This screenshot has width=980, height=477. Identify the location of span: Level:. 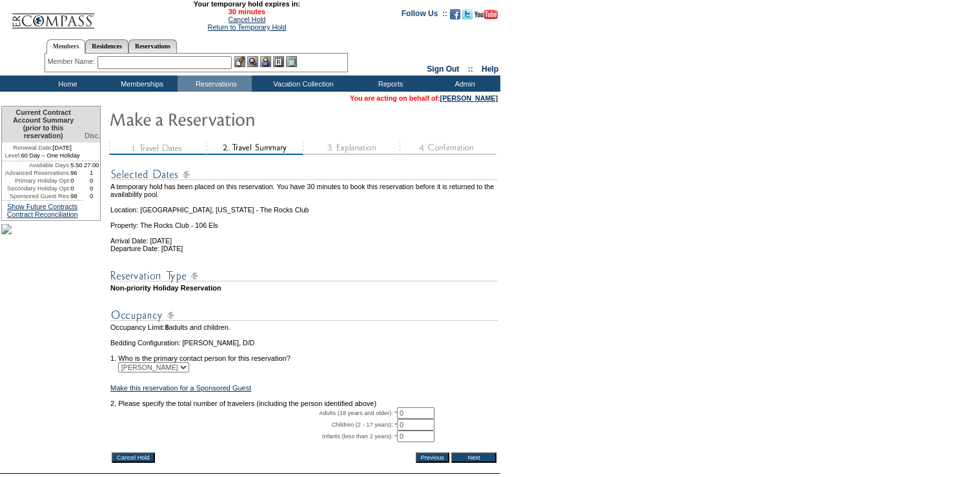
(13, 156).